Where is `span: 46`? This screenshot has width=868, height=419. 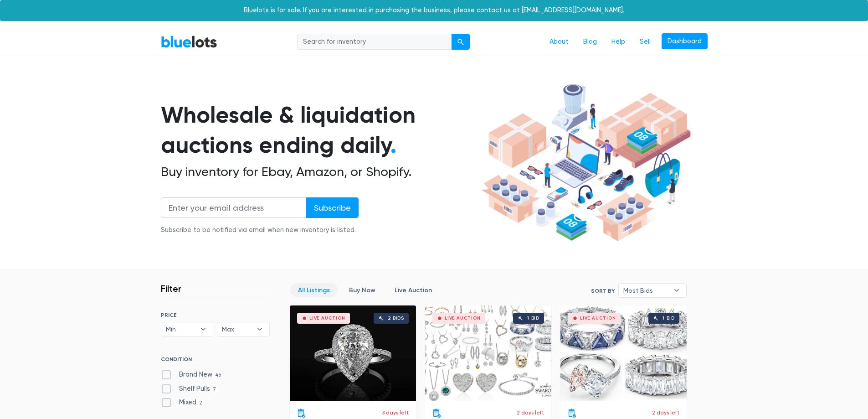 span: 46 is located at coordinates (218, 375).